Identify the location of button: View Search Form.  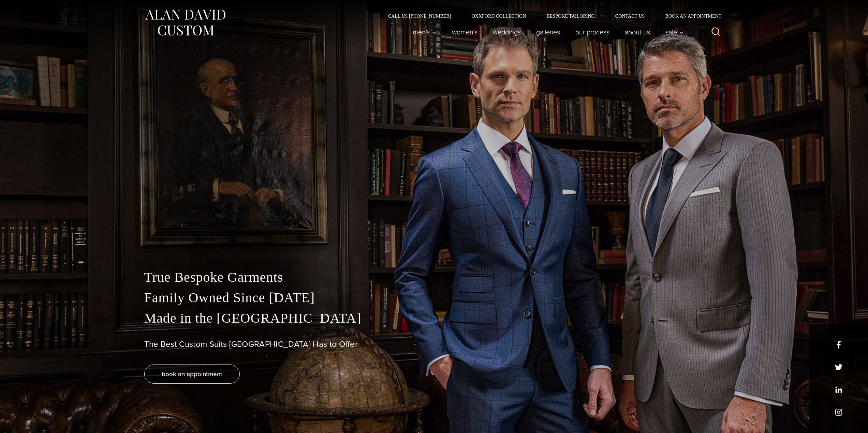
(716, 32).